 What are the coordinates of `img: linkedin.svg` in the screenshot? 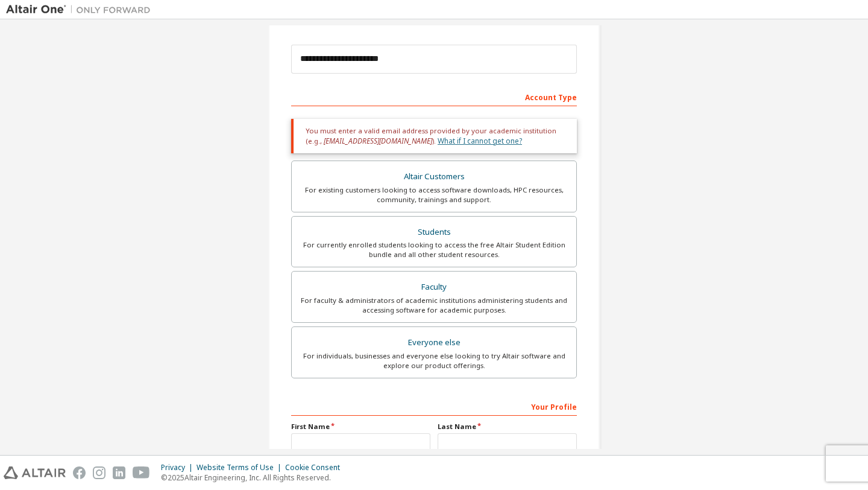 It's located at (119, 472).